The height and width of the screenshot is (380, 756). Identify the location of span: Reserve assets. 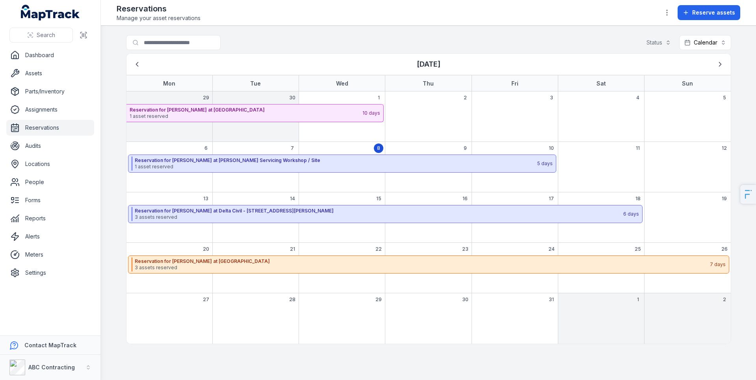
(713, 13).